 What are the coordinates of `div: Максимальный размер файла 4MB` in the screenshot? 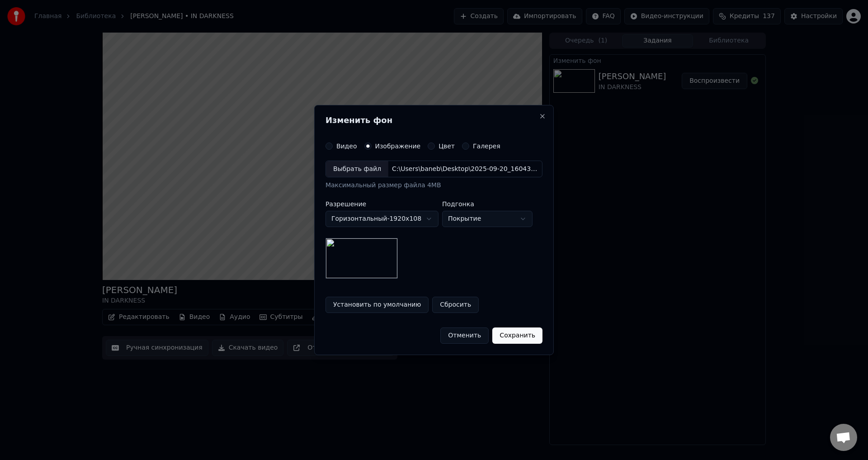 It's located at (434, 185).